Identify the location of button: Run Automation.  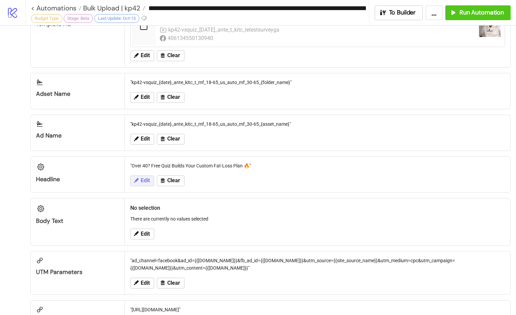
(478, 13).